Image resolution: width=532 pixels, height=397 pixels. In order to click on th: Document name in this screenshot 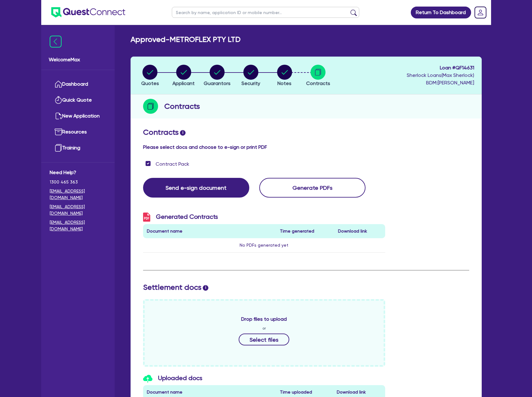, I will do `click(210, 231)`.